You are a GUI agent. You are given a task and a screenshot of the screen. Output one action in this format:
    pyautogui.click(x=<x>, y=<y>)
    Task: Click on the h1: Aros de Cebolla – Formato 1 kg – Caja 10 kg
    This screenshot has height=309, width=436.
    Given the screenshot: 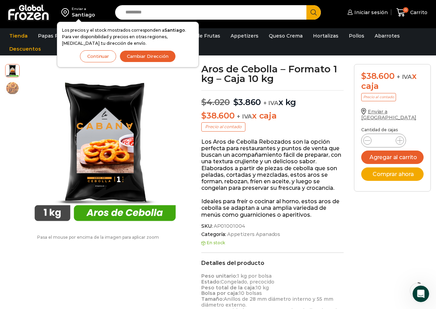 What is the action you would take?
    pyautogui.click(x=272, y=74)
    